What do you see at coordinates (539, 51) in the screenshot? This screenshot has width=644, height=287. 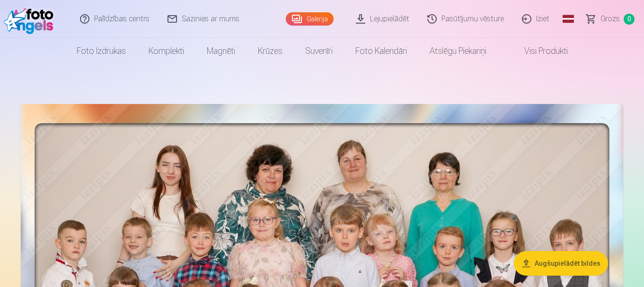 I see `a: Visi produkti` at bounding box center [539, 51].